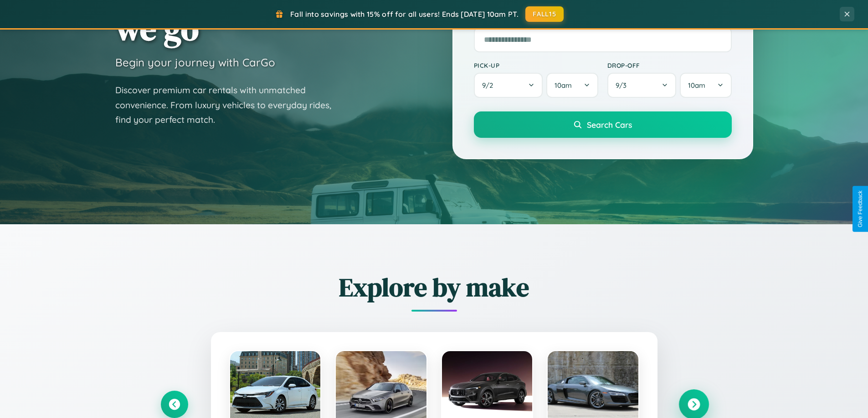  What do you see at coordinates (623, 85) in the screenshot?
I see `span: 9 / 3` at bounding box center [623, 85].